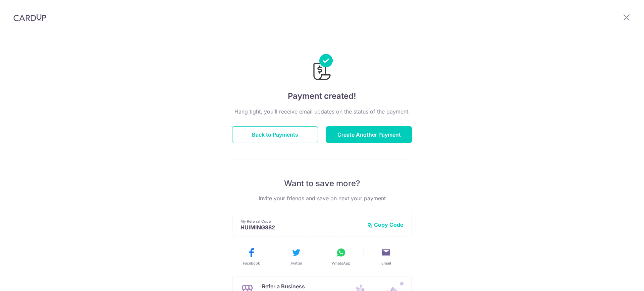  I want to click on p: Refer a Business, so click(298, 286).